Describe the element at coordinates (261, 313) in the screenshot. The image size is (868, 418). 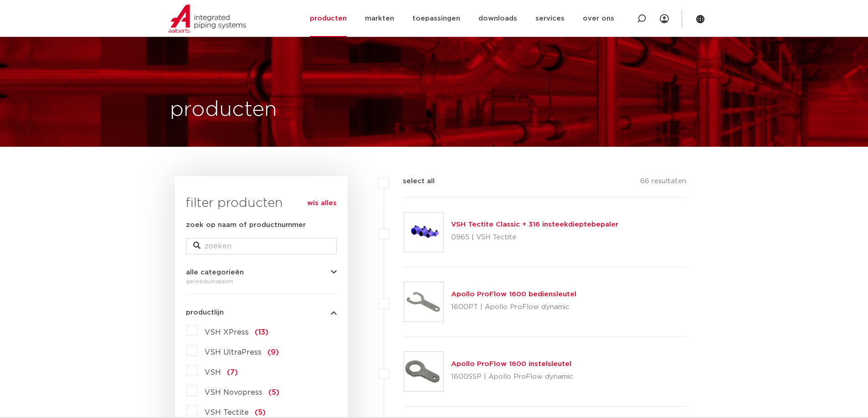
I see `button: productlijn` at that location.